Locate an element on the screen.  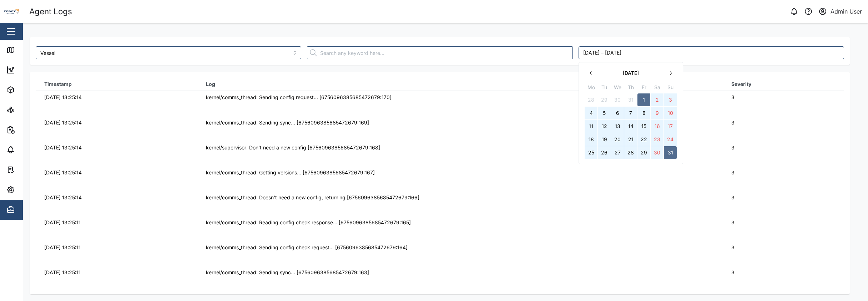
th: Th is located at coordinates (630, 88).